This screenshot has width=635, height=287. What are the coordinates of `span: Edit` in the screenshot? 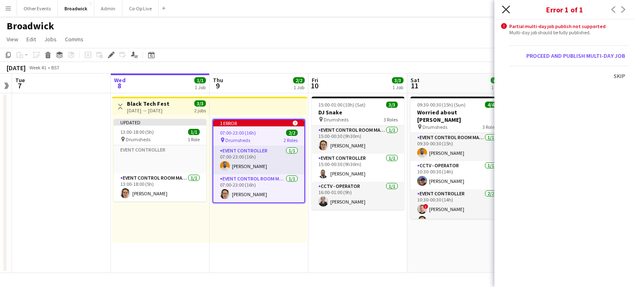 It's located at (31, 39).